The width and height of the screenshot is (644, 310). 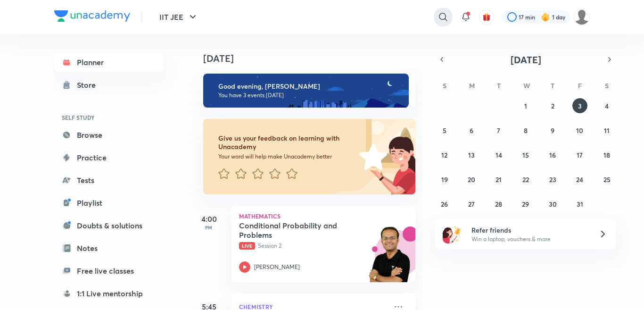 I want to click on button: October 20, 2025, so click(x=471, y=179).